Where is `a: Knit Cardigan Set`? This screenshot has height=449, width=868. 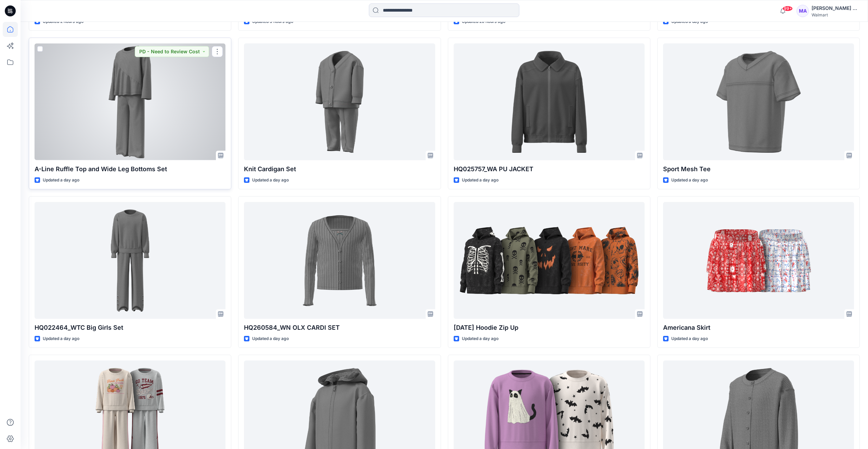 a: Knit Cardigan Set is located at coordinates (339, 102).